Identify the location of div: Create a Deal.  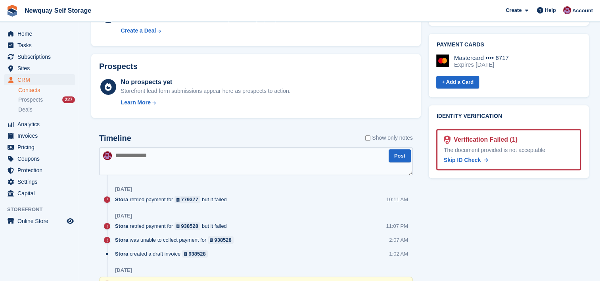
(138, 31).